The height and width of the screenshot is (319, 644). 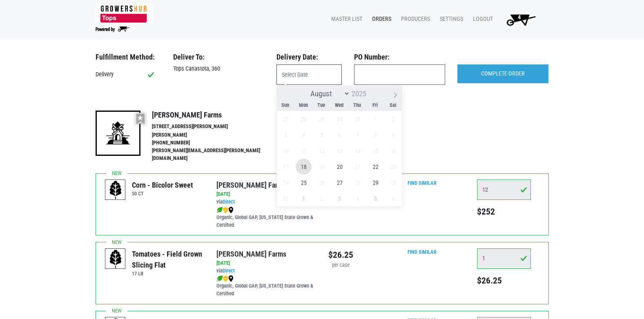 I want to click on h3: Delivery Date:, so click(x=309, y=57).